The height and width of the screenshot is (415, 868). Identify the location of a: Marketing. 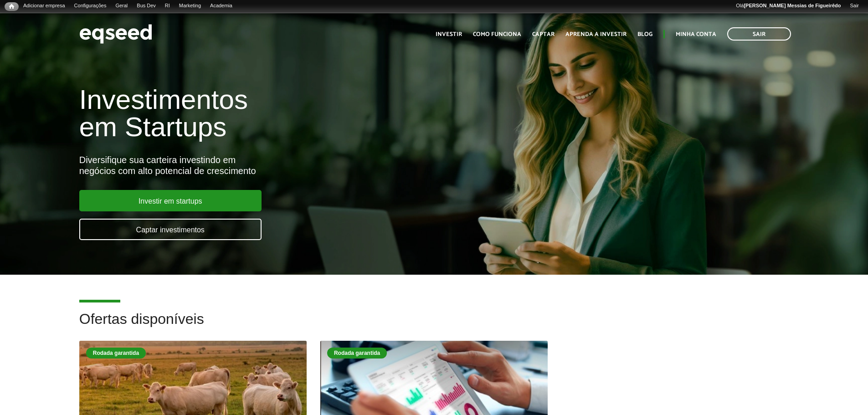
(190, 6).